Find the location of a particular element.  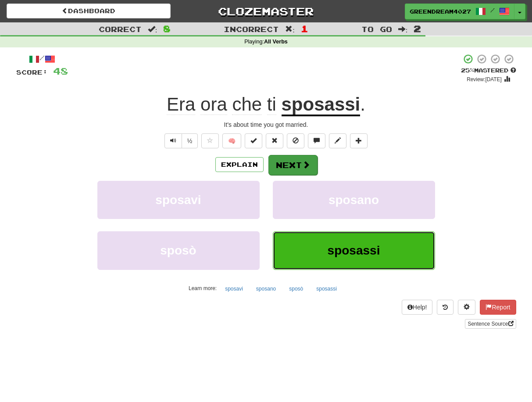

button: Round history (alt+y) is located at coordinates (445, 307).